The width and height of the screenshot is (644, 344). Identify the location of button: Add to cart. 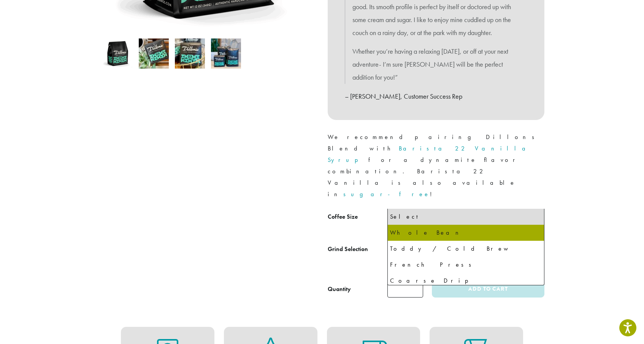
(488, 289).